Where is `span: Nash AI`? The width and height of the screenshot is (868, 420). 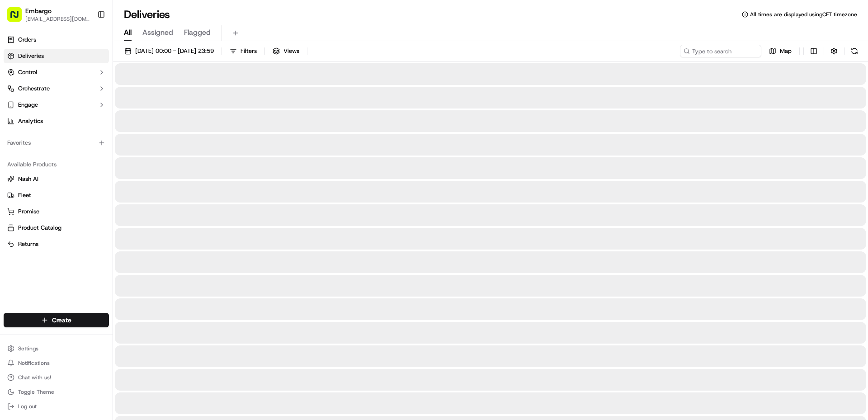
span: Nash AI is located at coordinates (28, 179).